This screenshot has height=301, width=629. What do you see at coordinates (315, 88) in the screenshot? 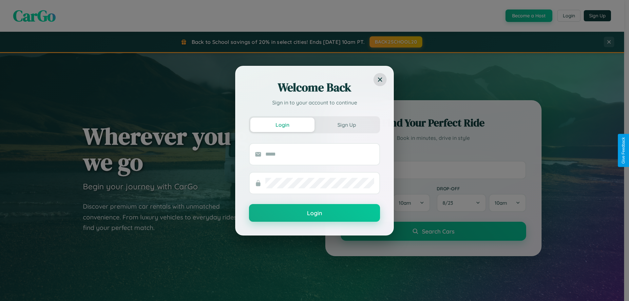
I see `h2: Welcome Back` at bounding box center [315, 88].